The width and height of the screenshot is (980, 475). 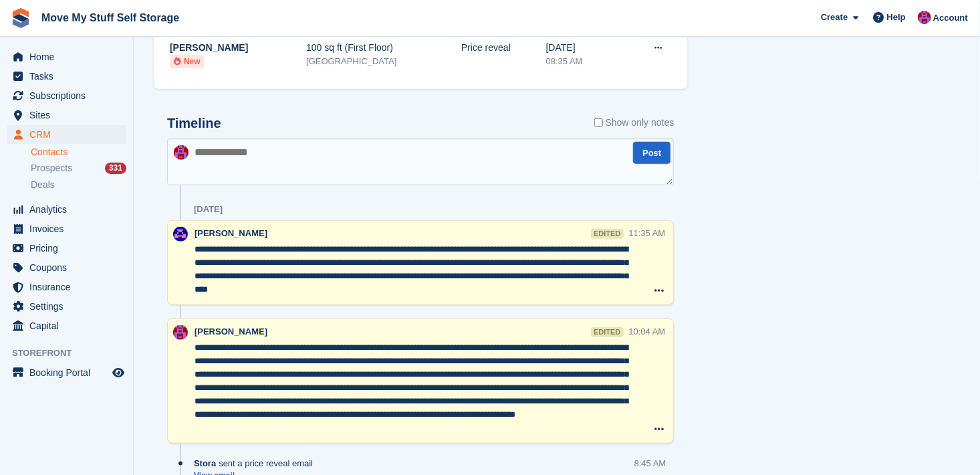 I want to click on span: Coupons, so click(x=69, y=268).